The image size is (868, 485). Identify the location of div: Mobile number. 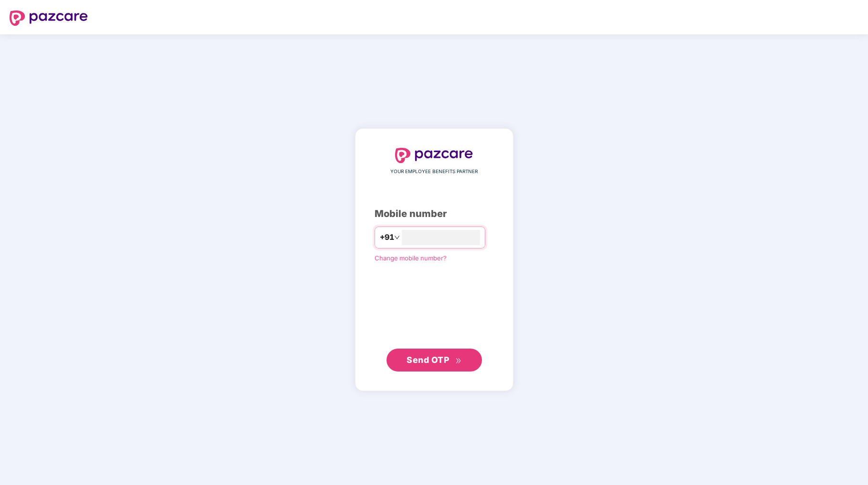
(434, 213).